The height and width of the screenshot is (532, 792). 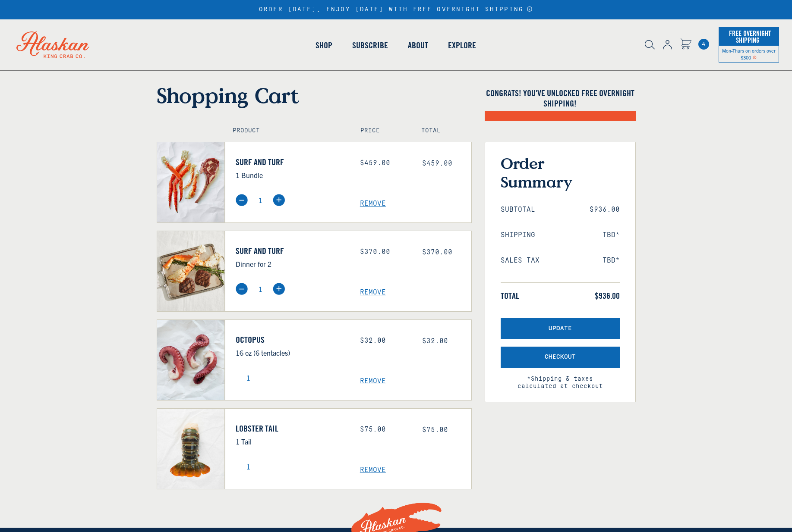 I want to click on button: Update, so click(x=560, y=328).